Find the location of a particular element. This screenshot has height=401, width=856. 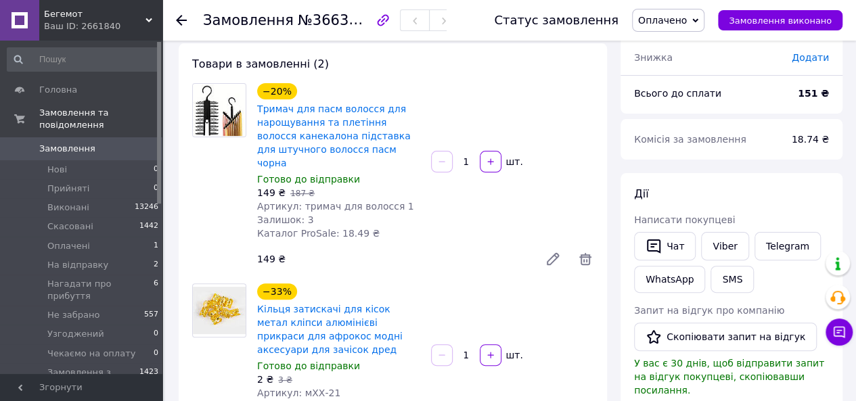

button: Чат is located at coordinates (665, 246).